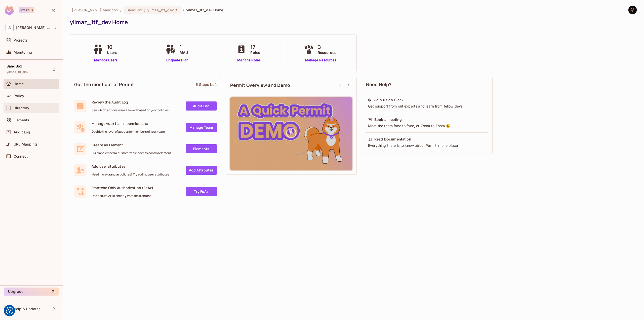 The image size is (644, 320). I want to click on button: Consent Preferences, so click(10, 311).